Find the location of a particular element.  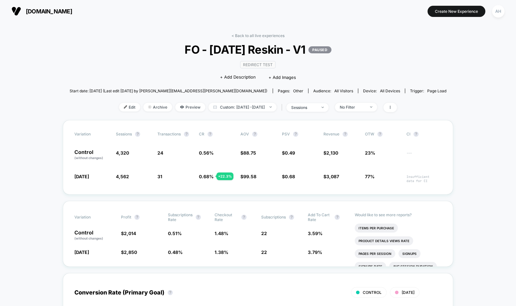

span: 0.49 is located at coordinates (290, 153).